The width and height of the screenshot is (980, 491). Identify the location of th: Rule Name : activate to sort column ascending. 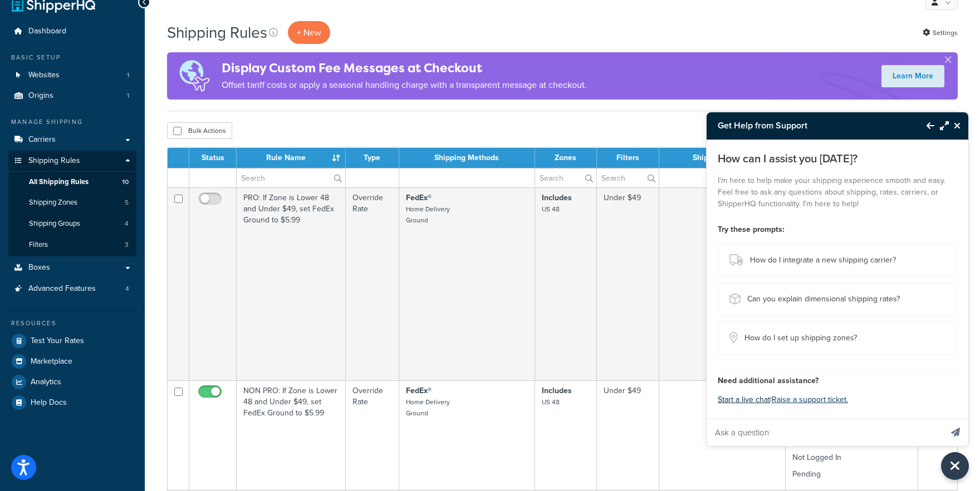
(291, 158).